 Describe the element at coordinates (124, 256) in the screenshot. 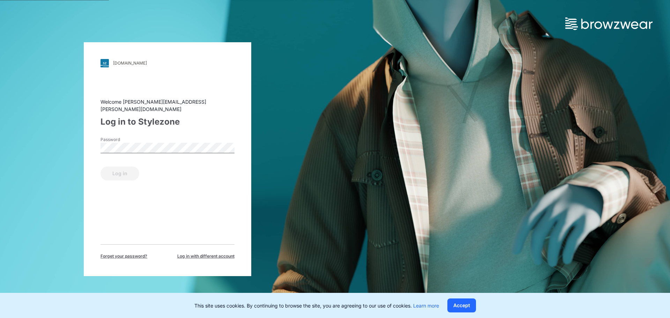

I see `span: Forget your password?` at that location.